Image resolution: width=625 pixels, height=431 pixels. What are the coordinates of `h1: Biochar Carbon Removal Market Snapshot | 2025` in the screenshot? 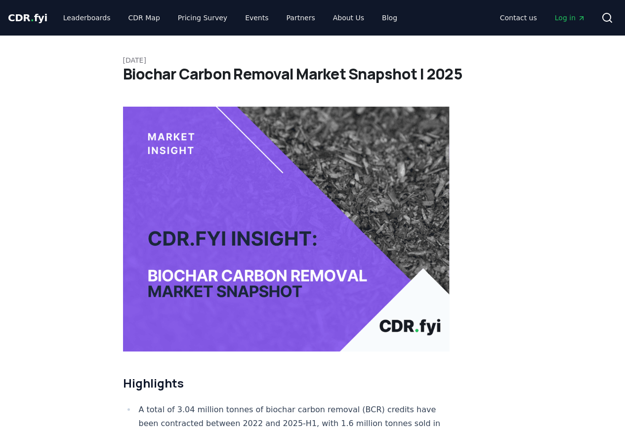 It's located at (313, 74).